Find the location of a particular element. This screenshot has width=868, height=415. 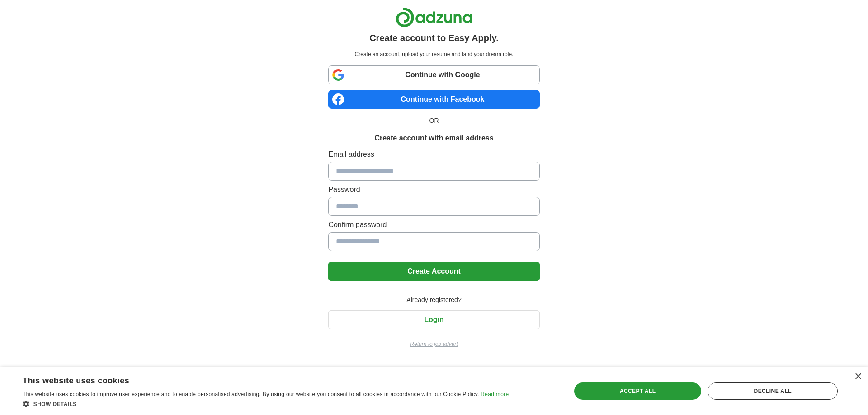

div: Close is located at coordinates (858, 377).